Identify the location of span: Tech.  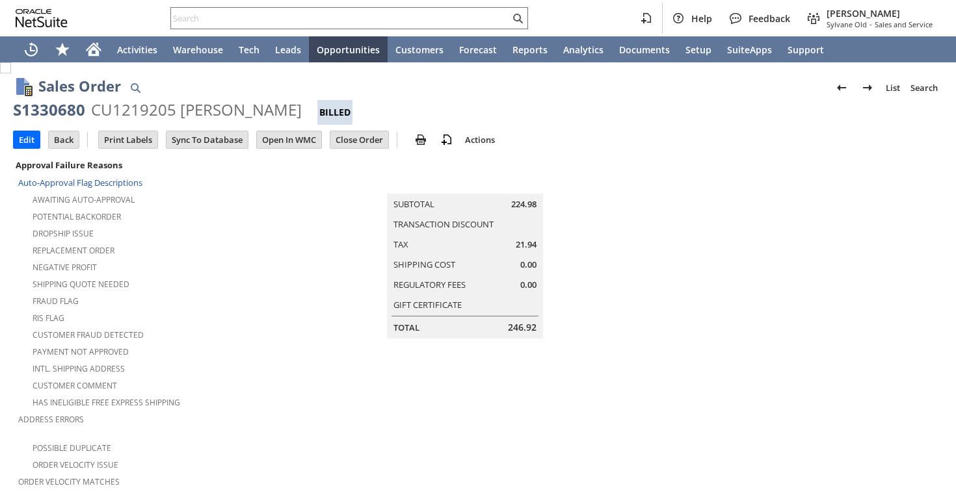
(249, 49).